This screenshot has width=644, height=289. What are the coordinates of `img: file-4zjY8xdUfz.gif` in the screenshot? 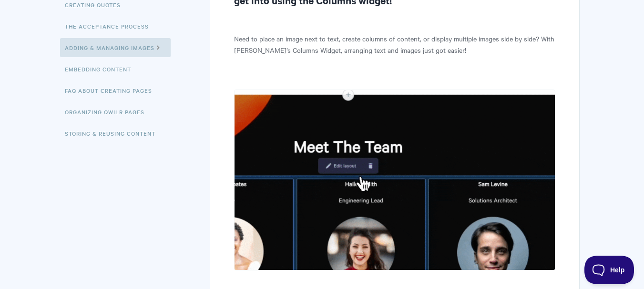 It's located at (394, 180).